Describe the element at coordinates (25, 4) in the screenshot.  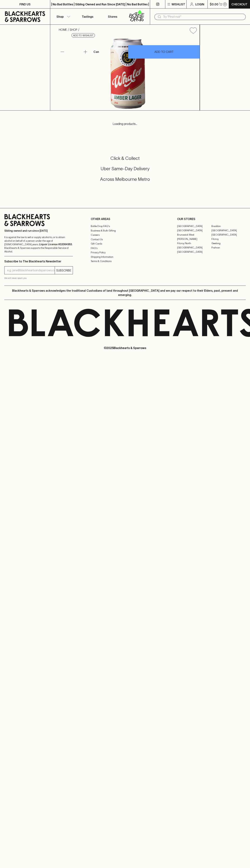
I see `p: FIND US` at that location.